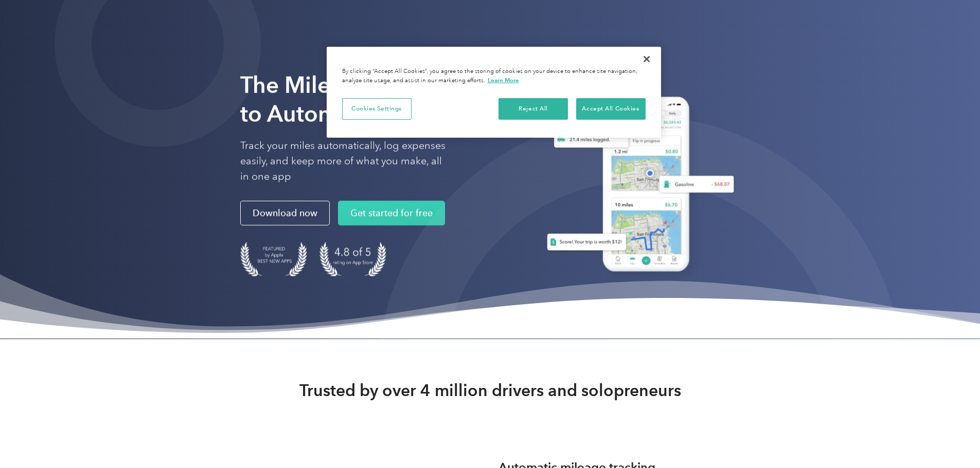  Describe the element at coordinates (285, 213) in the screenshot. I see `a: Download now` at that location.